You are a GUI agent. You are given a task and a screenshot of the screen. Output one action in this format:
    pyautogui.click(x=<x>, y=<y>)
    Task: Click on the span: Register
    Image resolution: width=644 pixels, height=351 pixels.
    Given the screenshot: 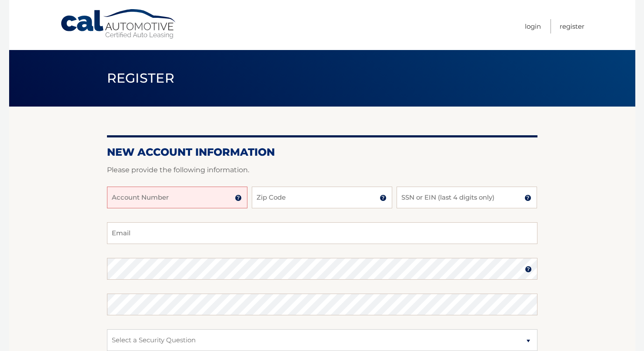 What is the action you would take?
    pyautogui.click(x=141, y=78)
    